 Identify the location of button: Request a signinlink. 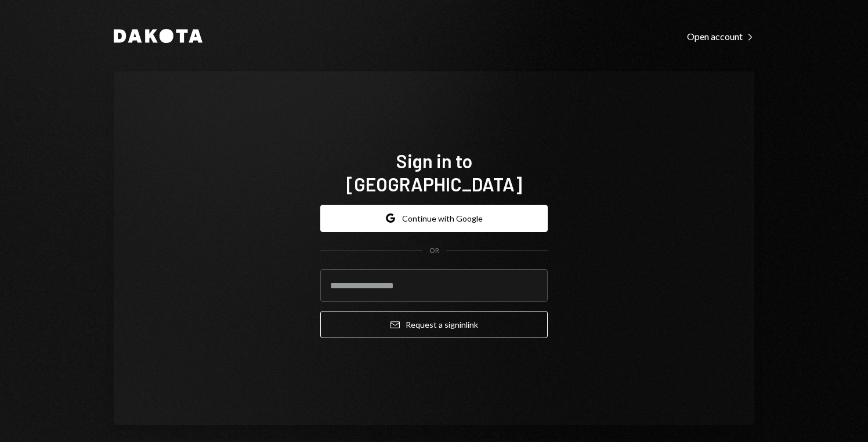
(434, 324).